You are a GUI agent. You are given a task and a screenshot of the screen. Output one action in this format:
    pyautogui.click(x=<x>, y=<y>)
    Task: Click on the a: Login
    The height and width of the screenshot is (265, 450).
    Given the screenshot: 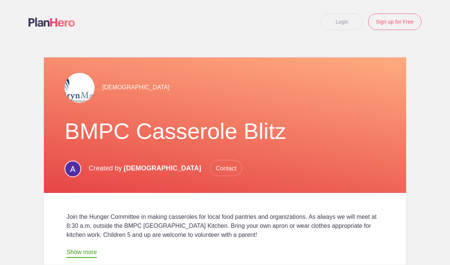 What is the action you would take?
    pyautogui.click(x=342, y=22)
    